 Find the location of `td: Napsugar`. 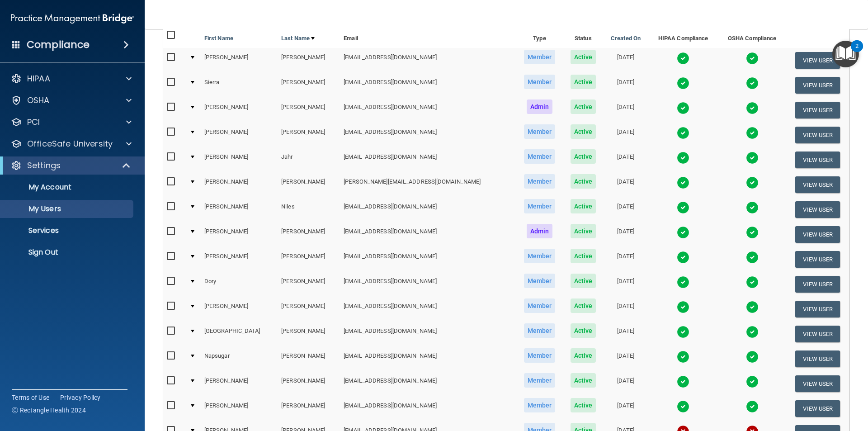

td: Napsugar is located at coordinates (239, 359).